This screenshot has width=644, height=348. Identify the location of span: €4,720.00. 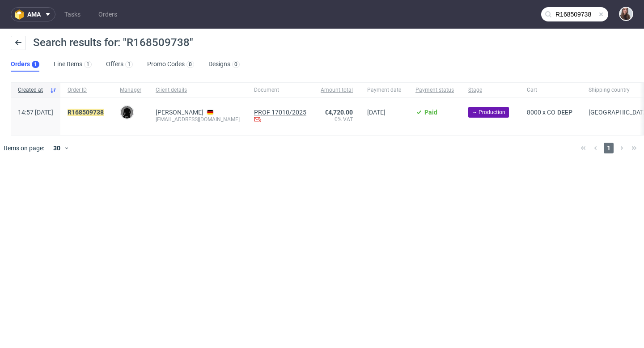
(338, 112).